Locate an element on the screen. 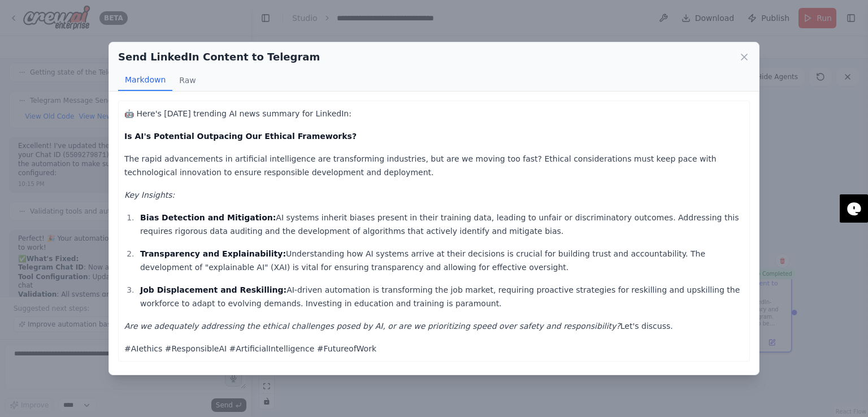  strong: Transparency and Explainability: is located at coordinates (213, 254).